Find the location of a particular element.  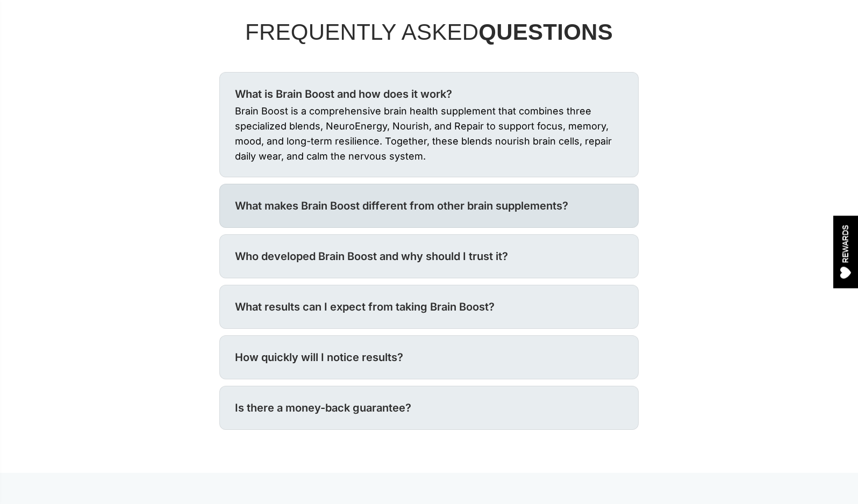

div: Is there a money-back guarantee? is located at coordinates (429, 408).